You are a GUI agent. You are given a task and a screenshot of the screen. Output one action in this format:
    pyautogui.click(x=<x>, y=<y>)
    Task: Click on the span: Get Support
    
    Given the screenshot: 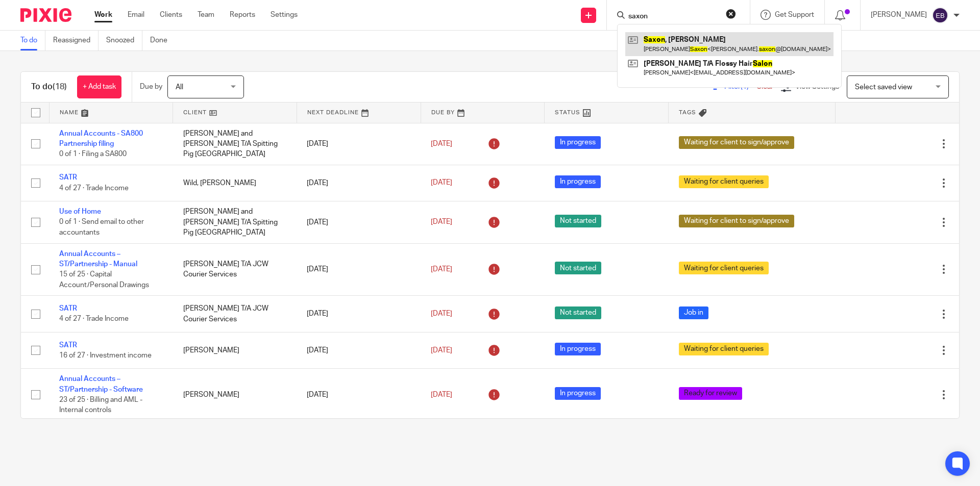 What is the action you would take?
    pyautogui.click(x=795, y=15)
    